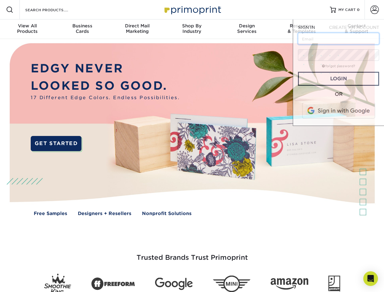 Image resolution: width=384 pixels, height=292 pixels. What do you see at coordinates (247, 29) in the screenshot?
I see `a: DesignServices` at bounding box center [247, 29].